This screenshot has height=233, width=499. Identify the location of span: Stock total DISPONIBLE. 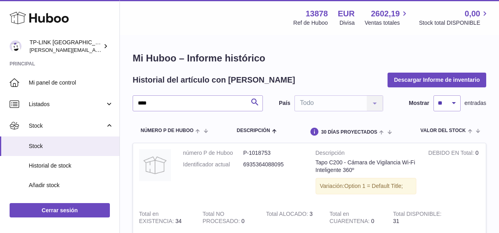
(454, 23).